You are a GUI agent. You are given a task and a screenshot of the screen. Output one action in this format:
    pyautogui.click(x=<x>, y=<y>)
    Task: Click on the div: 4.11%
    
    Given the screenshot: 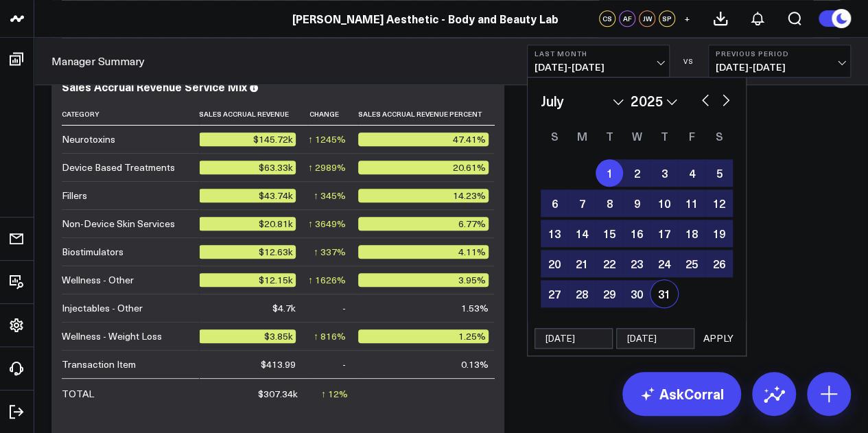 What is the action you would take?
    pyautogui.click(x=423, y=252)
    